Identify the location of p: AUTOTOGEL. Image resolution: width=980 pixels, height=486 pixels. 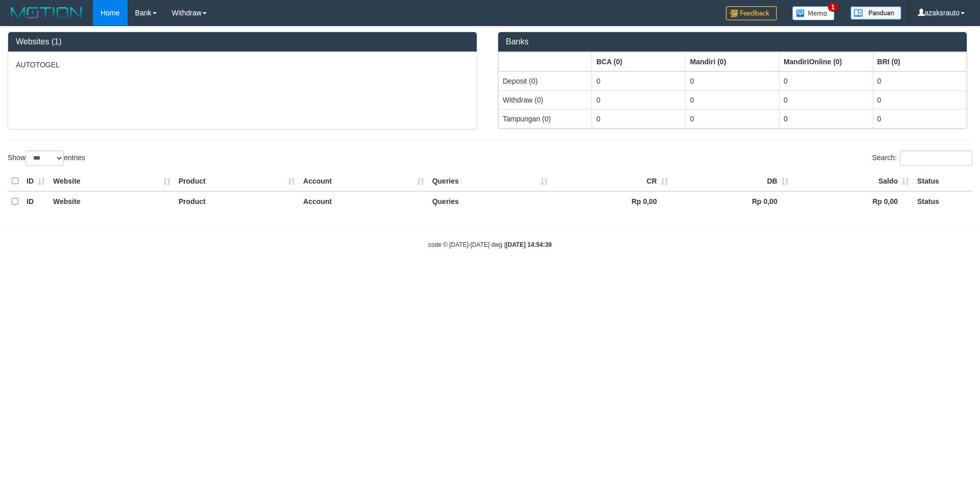
(243, 65).